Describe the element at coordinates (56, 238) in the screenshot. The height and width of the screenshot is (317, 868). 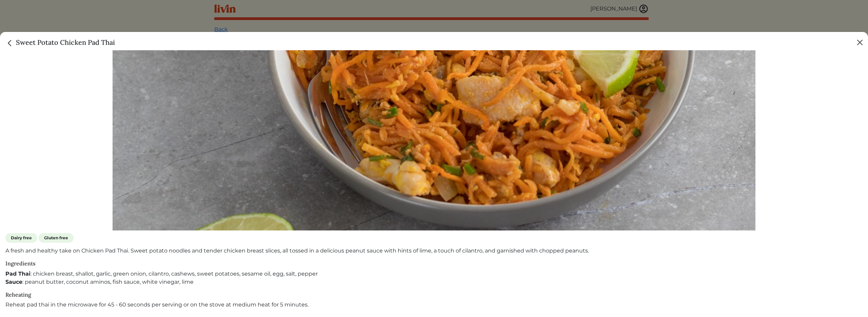
I see `span: Gluten free` at that location.